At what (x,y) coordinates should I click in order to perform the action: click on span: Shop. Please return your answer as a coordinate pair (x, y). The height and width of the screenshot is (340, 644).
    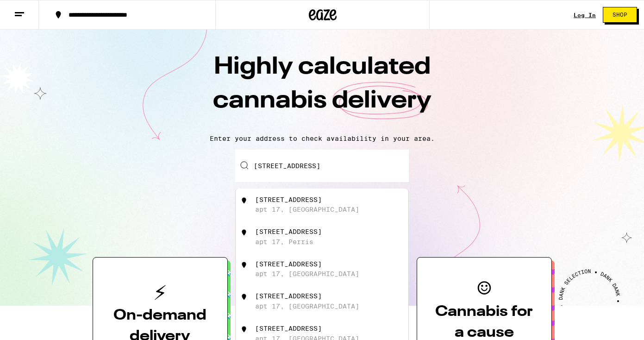
    Looking at the image, I should click on (620, 15).